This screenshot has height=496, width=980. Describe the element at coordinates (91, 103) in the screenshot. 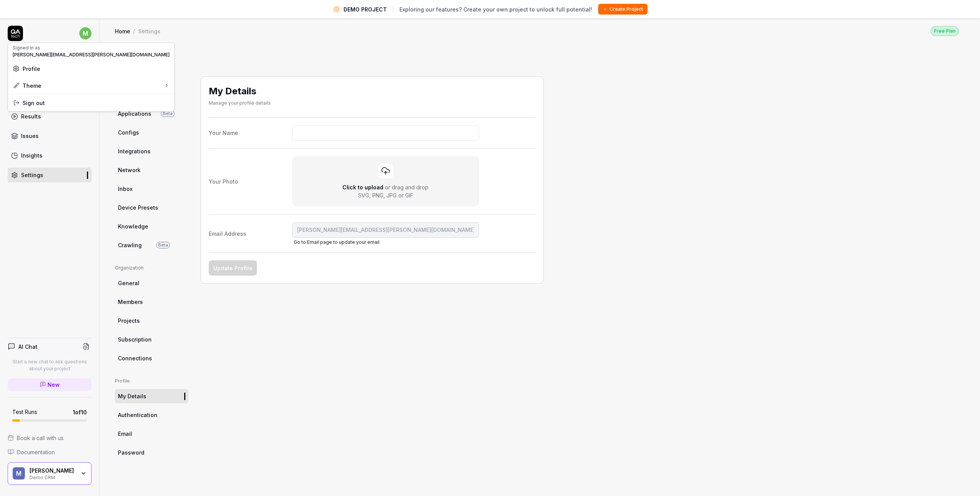

I see `div: Sign out` at that location.